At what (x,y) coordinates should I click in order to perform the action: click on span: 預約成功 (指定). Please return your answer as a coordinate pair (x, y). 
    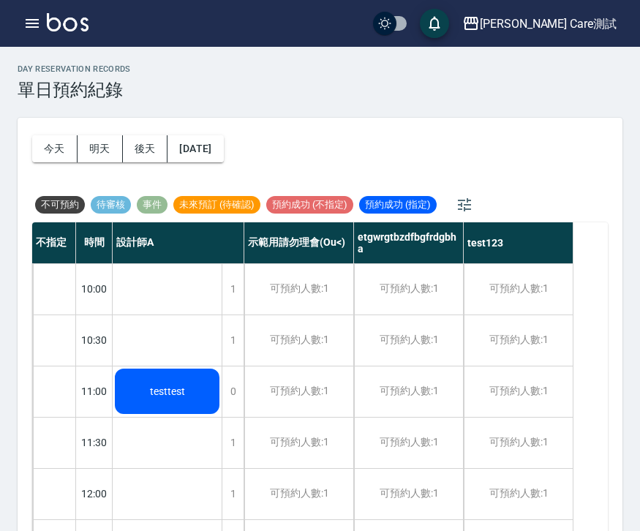
    Looking at the image, I should click on (398, 205).